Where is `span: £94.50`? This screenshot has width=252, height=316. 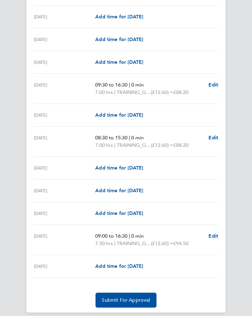
span: £94.50 is located at coordinates (181, 243).